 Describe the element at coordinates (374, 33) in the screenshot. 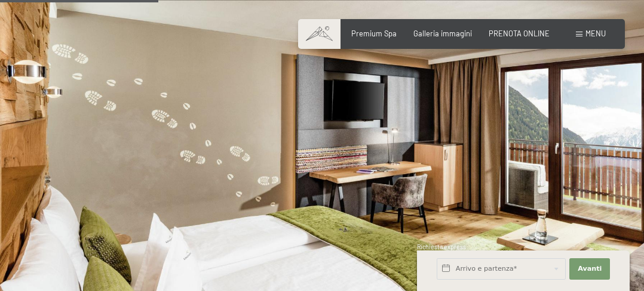

I see `a: Premium Spa` at that location.